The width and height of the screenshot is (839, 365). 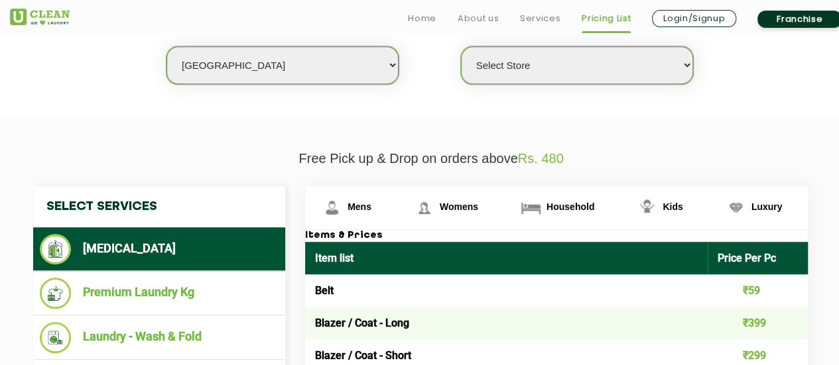 What do you see at coordinates (55, 293) in the screenshot?
I see `img: Premium Laundry Kg` at bounding box center [55, 293].